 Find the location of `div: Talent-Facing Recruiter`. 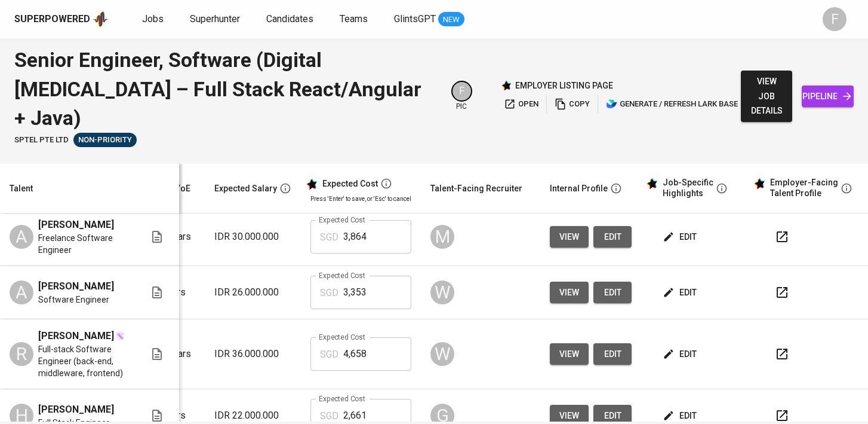

div: Talent-Facing Recruiter is located at coordinates (477, 188).